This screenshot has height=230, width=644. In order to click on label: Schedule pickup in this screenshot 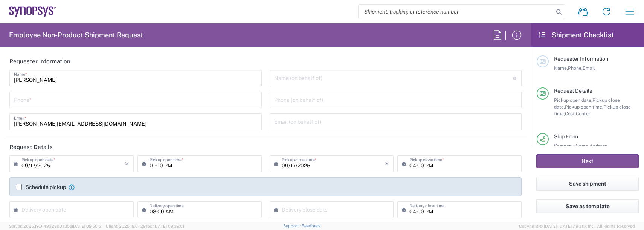, I will do `click(41, 187)`.